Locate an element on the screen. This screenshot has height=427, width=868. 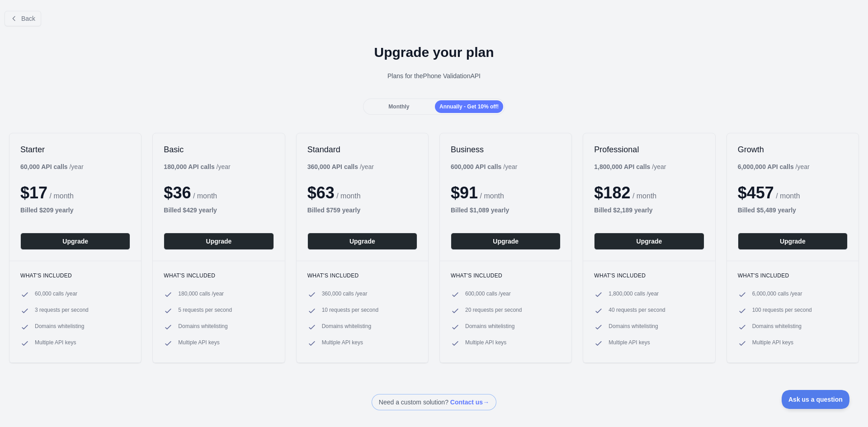
b: 1,800,000 API calls is located at coordinates (622, 167).